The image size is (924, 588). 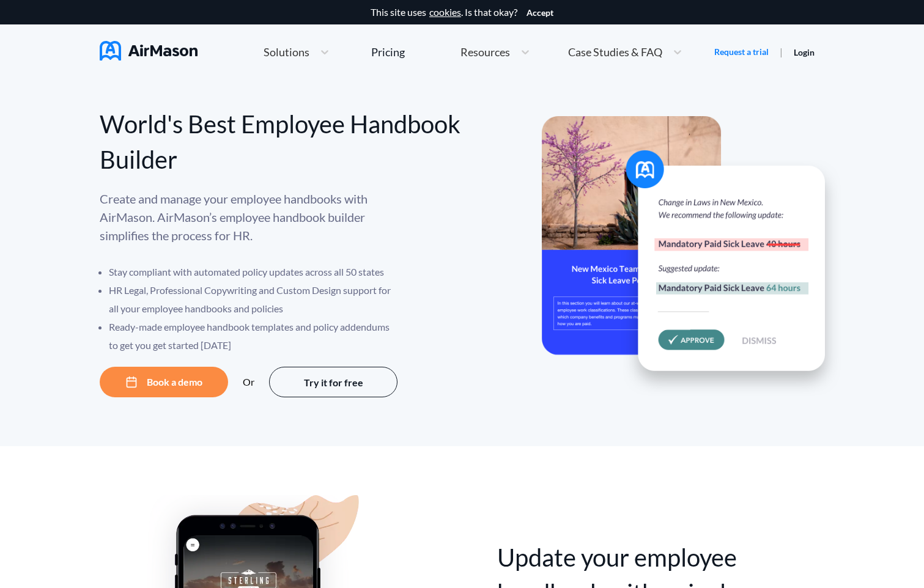 I want to click on div: World's Best Employee Handbook Builder, so click(x=280, y=141).